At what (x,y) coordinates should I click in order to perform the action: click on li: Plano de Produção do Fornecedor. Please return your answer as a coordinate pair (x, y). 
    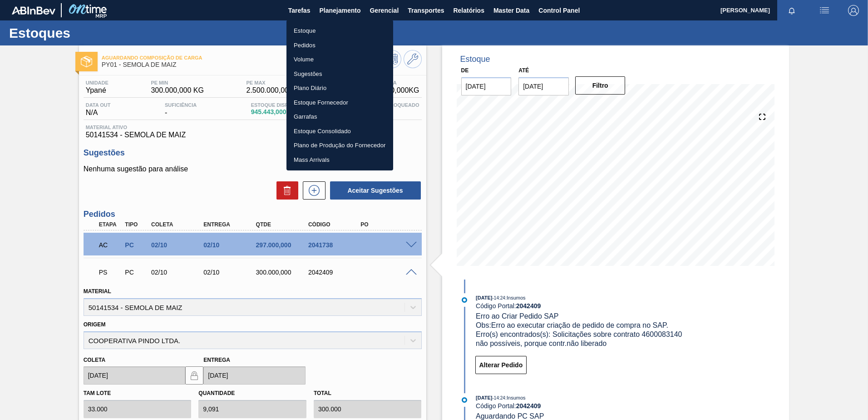
    Looking at the image, I should click on (340, 146).